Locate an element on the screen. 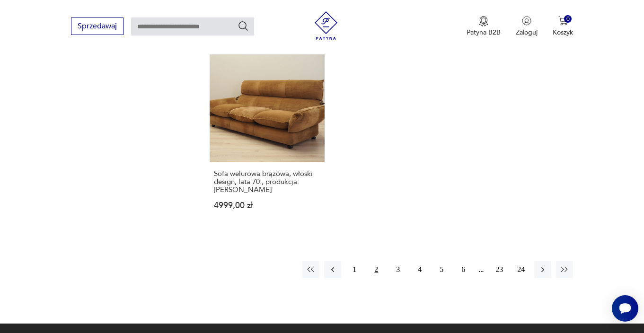  button: Sprzedawaj is located at coordinates (97, 26).